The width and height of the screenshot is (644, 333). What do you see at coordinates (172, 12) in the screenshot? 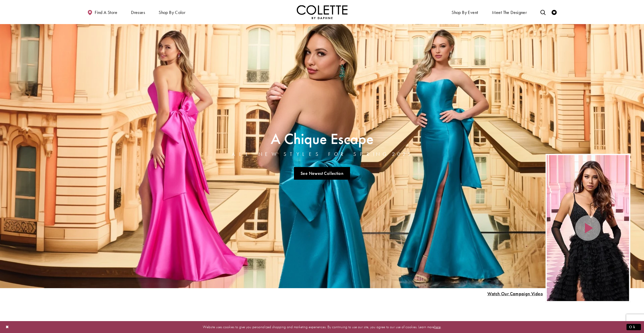
I see `span: Shop by color` at bounding box center [172, 12].